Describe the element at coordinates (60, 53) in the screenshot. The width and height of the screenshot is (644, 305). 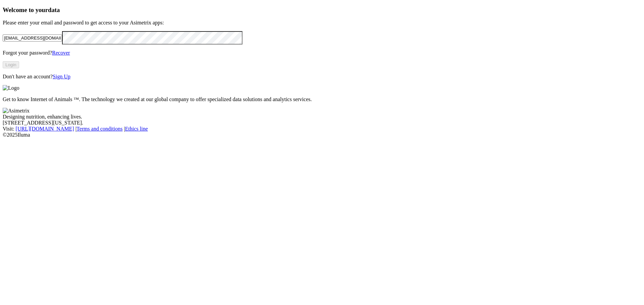
I see `a: Recover` at that location.